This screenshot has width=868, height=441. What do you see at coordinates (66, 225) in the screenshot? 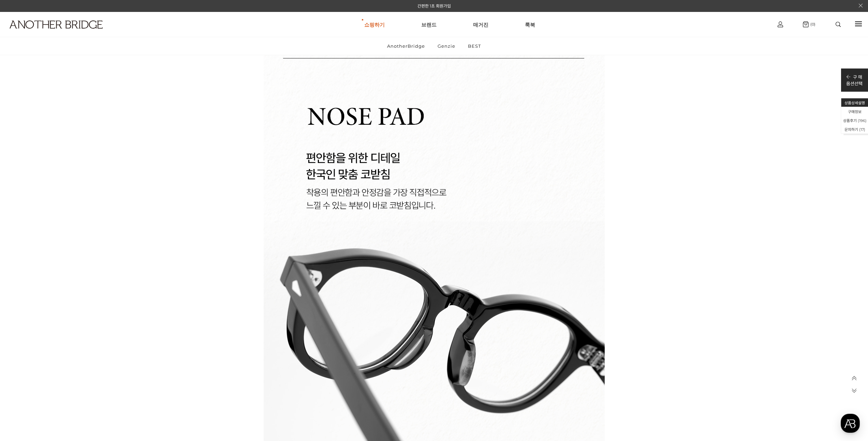
I see `a: 대화` at bounding box center [66, 225].